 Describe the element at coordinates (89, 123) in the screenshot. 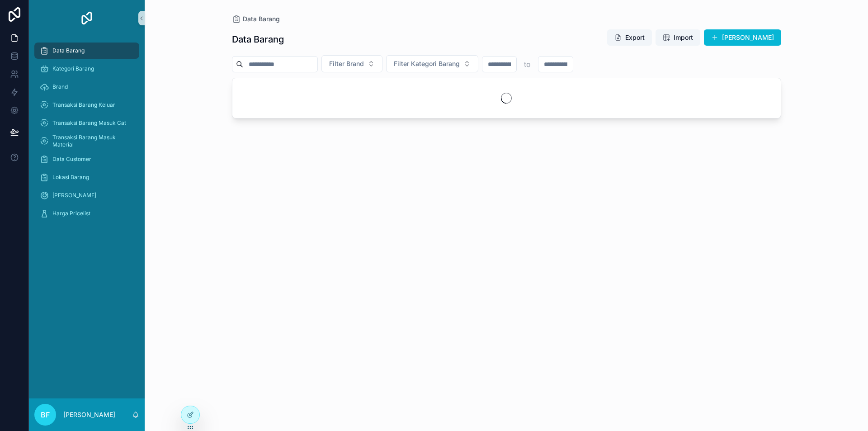

I see `span: Transaksi Barang Masuk Cat` at that location.